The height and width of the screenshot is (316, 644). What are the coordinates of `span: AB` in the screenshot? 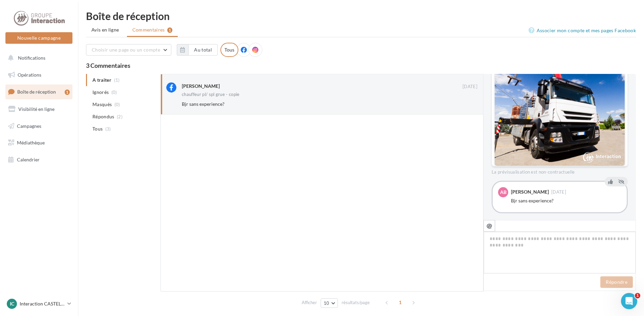 It's located at (504, 192).